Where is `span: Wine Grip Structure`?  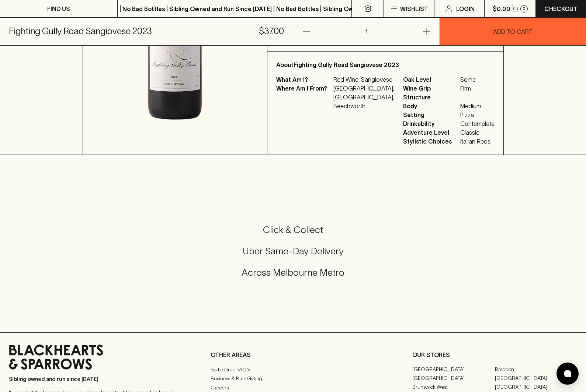
span: Wine Grip Structure is located at coordinates (430, 93).